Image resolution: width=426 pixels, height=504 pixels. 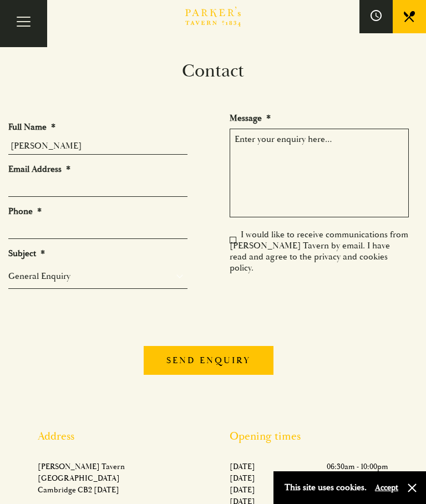 What do you see at coordinates (27, 254) in the screenshot?
I see `label: Subject` at bounding box center [27, 254].